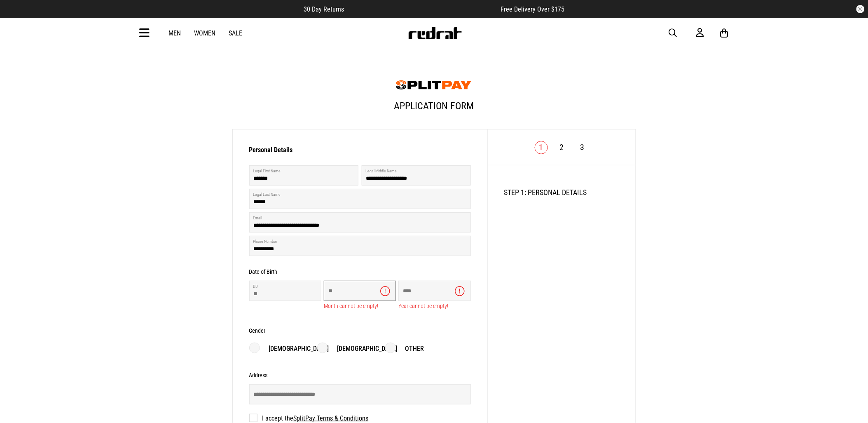  I want to click on a: Women, so click(205, 33).